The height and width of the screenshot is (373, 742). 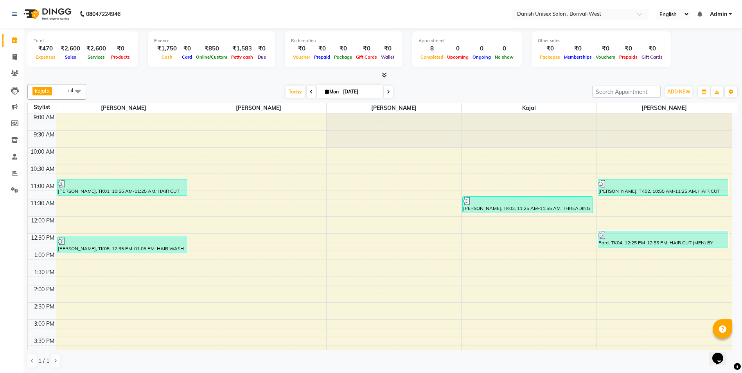 I want to click on div: Pard, TK04, 12:25 PM-12:55 PM, HAIR CUT (MEN) BY STYLIST, so click(x=663, y=239).